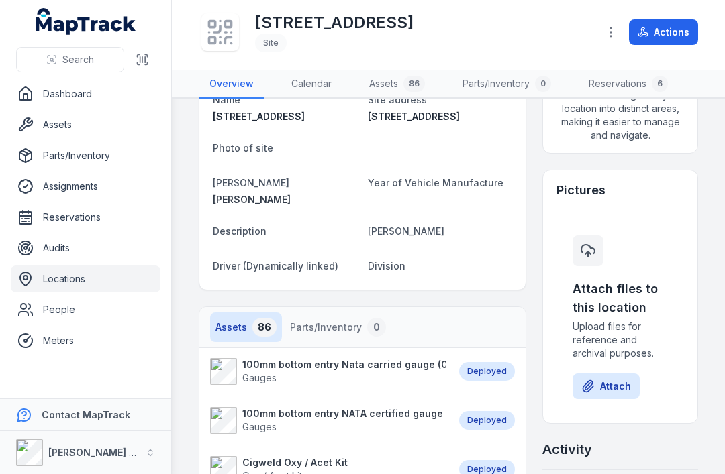  What do you see at coordinates (275, 266) in the screenshot?
I see `span: Driver (Dynamically linked)` at bounding box center [275, 266].